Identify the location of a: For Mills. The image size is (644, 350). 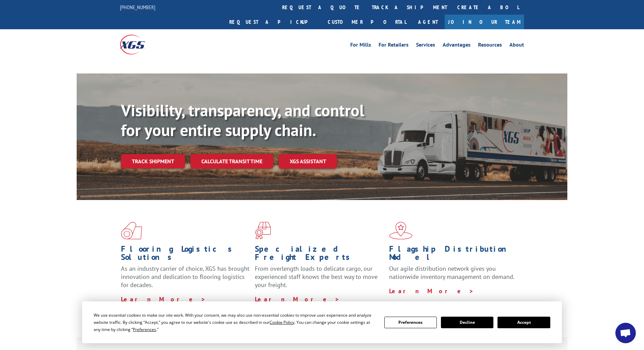
(360, 46).